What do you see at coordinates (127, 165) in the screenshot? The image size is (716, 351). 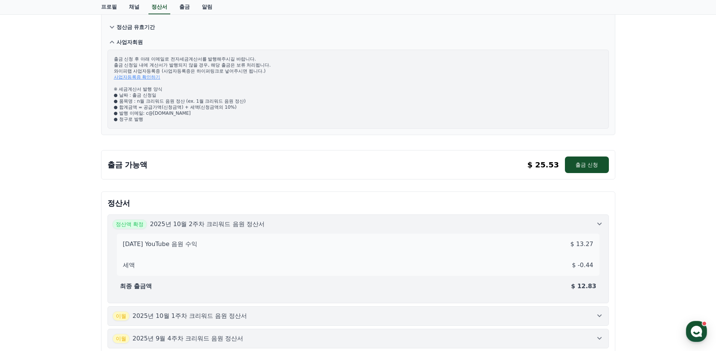 I see `p: 출금 가능액` at bounding box center [127, 165].